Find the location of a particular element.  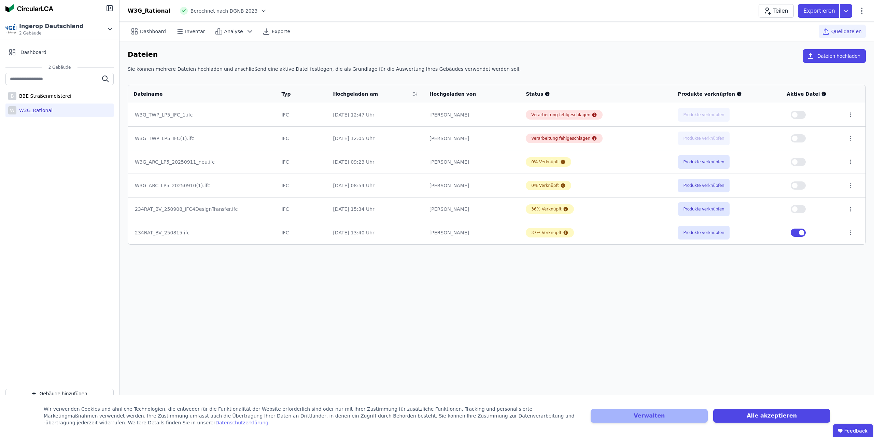

div: Hochgeladen am is located at coordinates (371, 94).